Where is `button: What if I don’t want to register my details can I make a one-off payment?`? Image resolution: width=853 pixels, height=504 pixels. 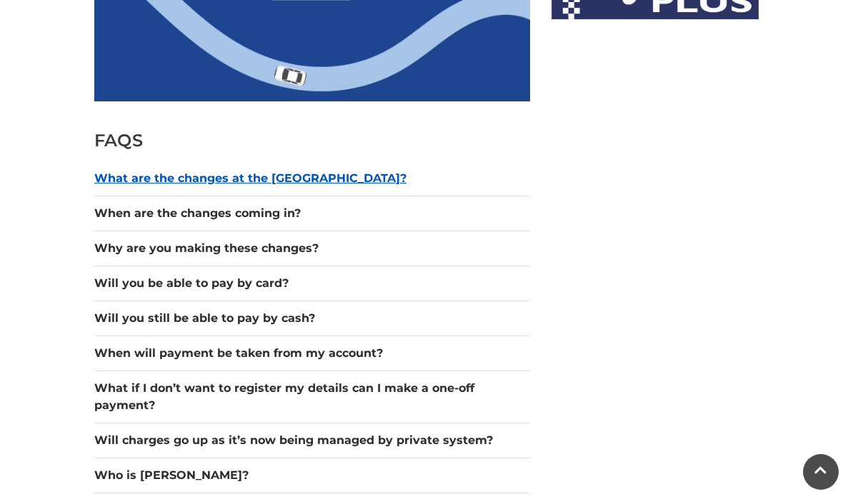
button: What if I don’t want to register my details can I make a one-off payment? is located at coordinates (312, 397).